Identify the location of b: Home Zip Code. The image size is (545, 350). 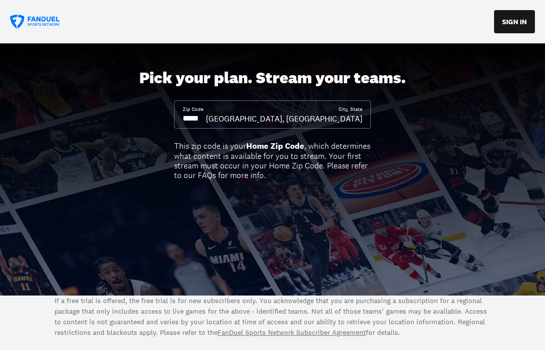
(275, 146).